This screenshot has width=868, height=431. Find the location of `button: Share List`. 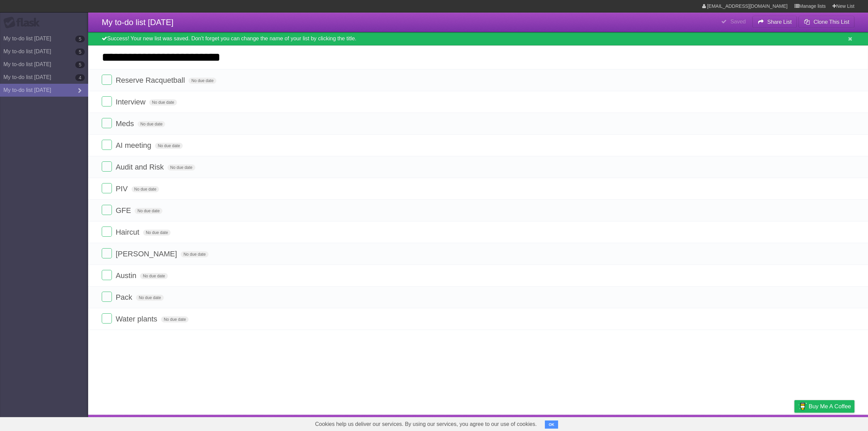

button: Share List is located at coordinates (775, 22).